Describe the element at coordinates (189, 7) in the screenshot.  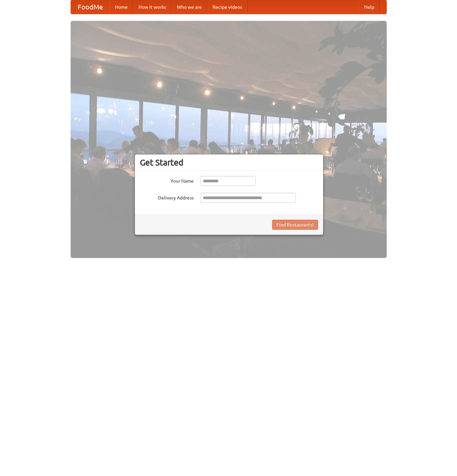
I see `a: Who we are` at that location.